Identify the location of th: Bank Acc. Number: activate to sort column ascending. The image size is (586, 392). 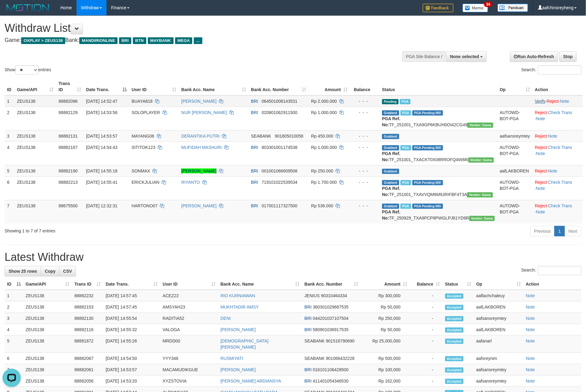
(279, 87).